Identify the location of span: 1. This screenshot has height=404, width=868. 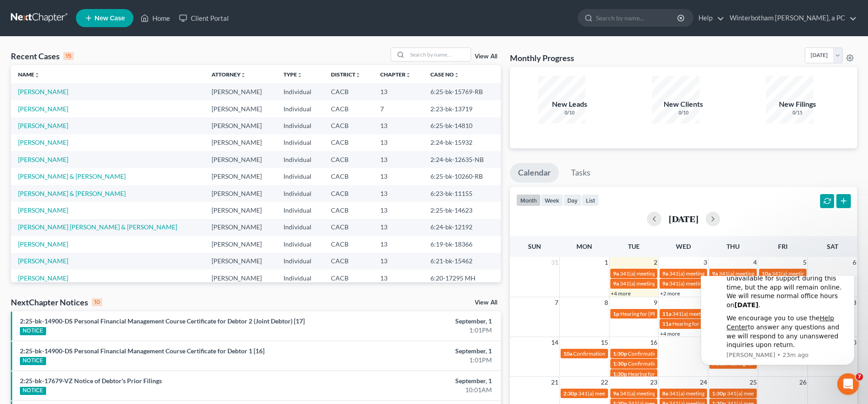
(606, 262).